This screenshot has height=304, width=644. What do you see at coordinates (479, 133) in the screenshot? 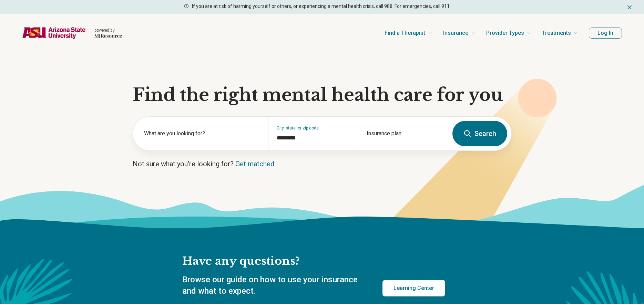
I see `button: Search` at bounding box center [479, 133].